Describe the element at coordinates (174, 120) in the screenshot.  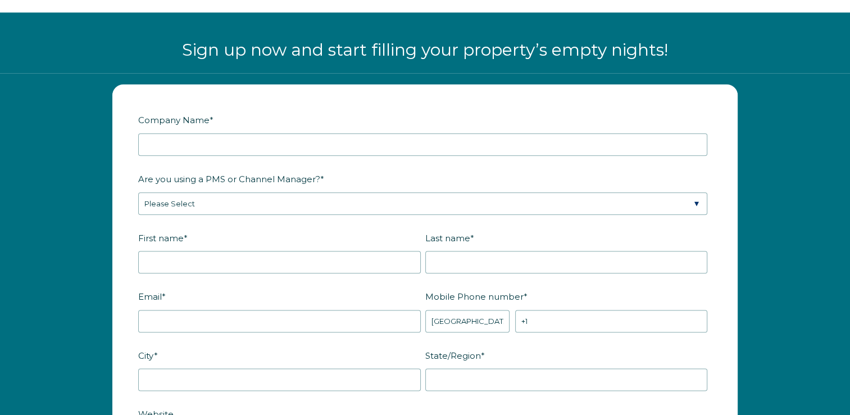
I see `span: Company Name` at that location.